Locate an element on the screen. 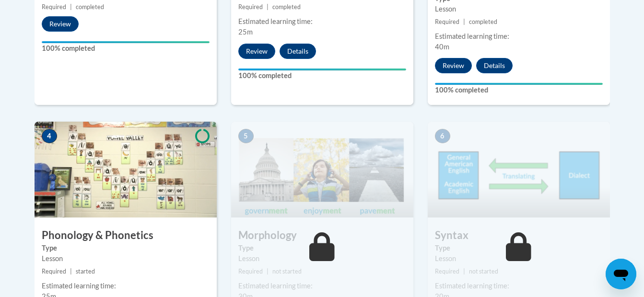 This screenshot has height=297, width=644. span: 25m is located at coordinates (245, 31).